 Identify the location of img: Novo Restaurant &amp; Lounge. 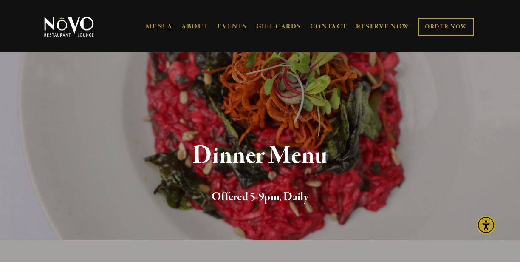
(69, 27).